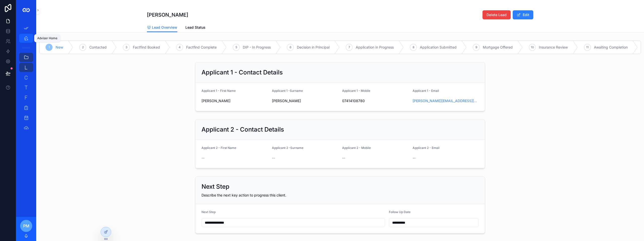 The image size is (644, 241). Describe the element at coordinates (26, 10) in the screenshot. I see `img: App logo` at that location.